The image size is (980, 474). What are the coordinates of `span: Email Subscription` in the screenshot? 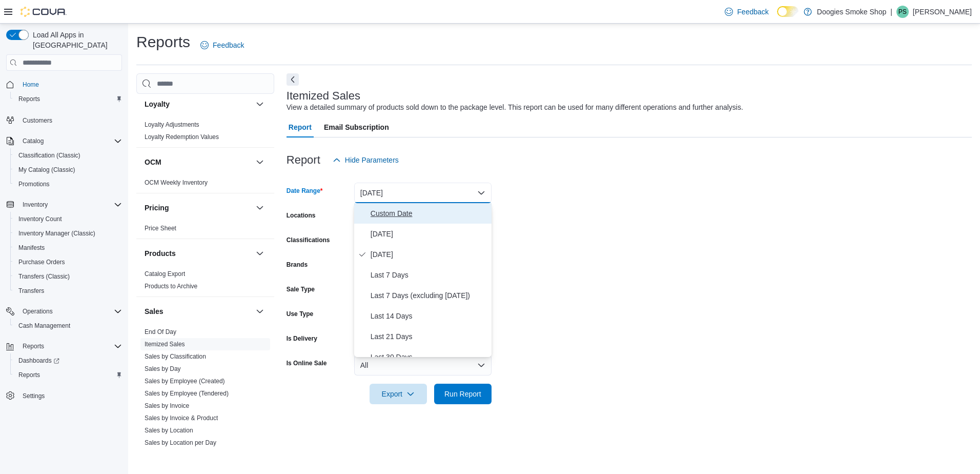 It's located at (356, 127).